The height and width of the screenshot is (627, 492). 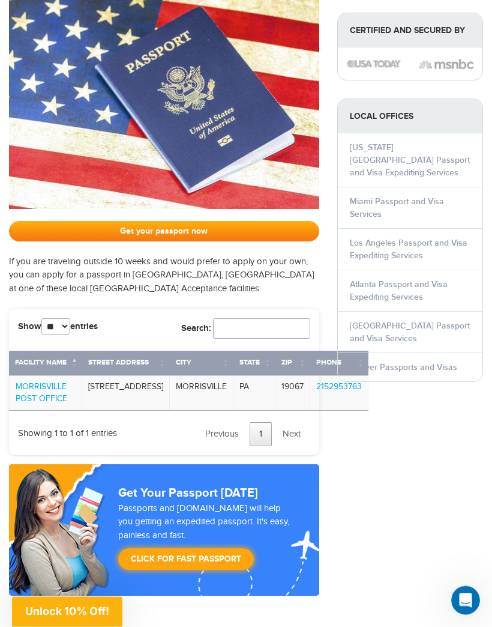 I want to click on p: If you are traveling outside 10 weeks and would prefer to apply on your own, you can apply for a ..., so click(x=164, y=276).